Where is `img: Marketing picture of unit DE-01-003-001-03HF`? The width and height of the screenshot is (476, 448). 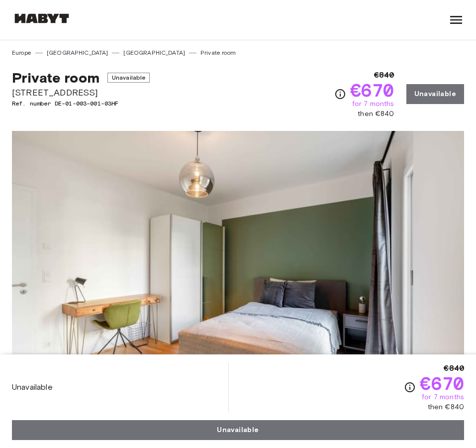
img: Marketing picture of unit DE-01-003-001-03HF is located at coordinates (238, 263).